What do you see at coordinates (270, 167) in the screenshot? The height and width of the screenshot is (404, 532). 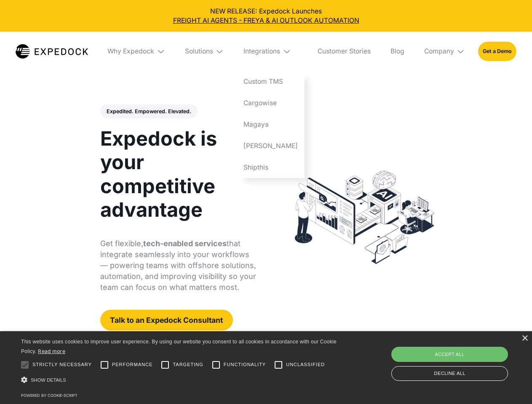 I see `a: Shipthis` at bounding box center [270, 167].